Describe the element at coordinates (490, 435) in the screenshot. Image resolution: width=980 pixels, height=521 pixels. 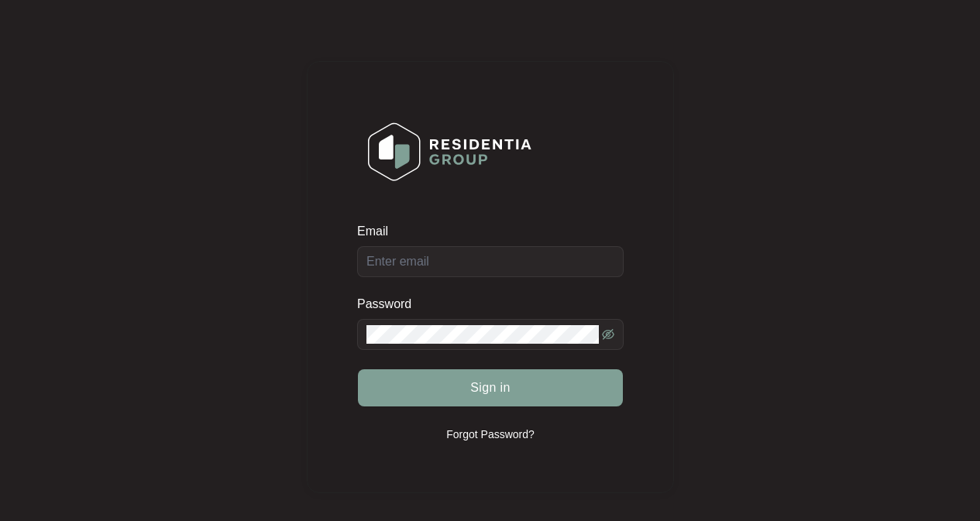
I see `p: Forgot Password?` at that location.